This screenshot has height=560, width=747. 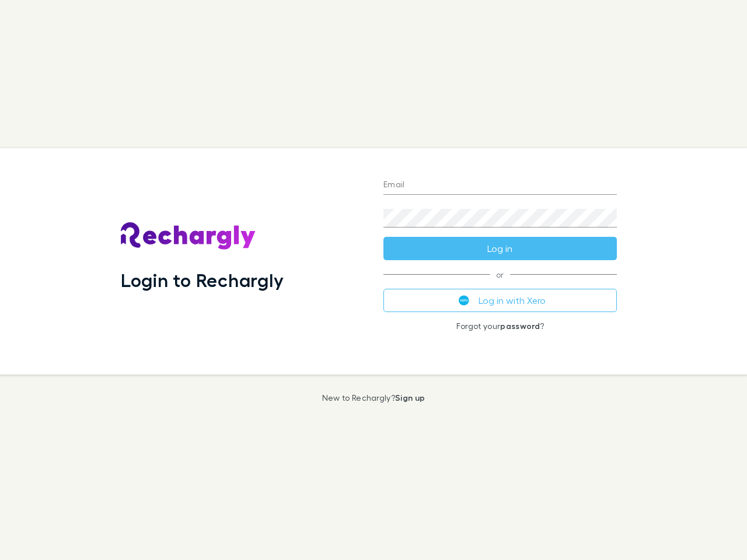 What do you see at coordinates (464, 300) in the screenshot?
I see `img: Xero's logo` at bounding box center [464, 300].